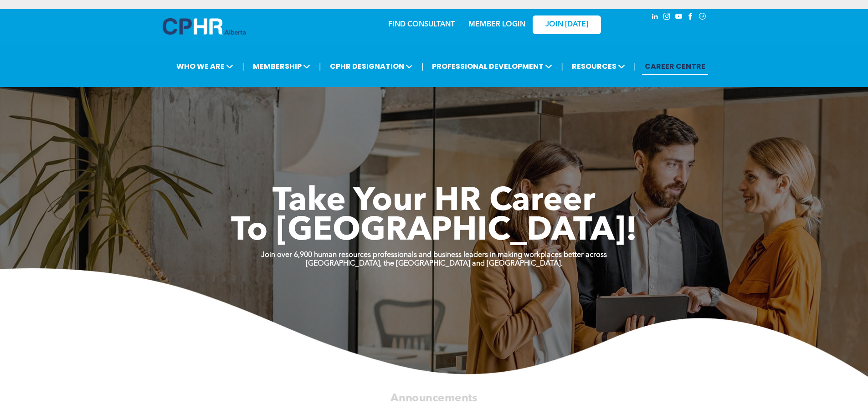 Image resolution: width=868 pixels, height=415 pixels. I want to click on a: linkedin, so click(655, 17).